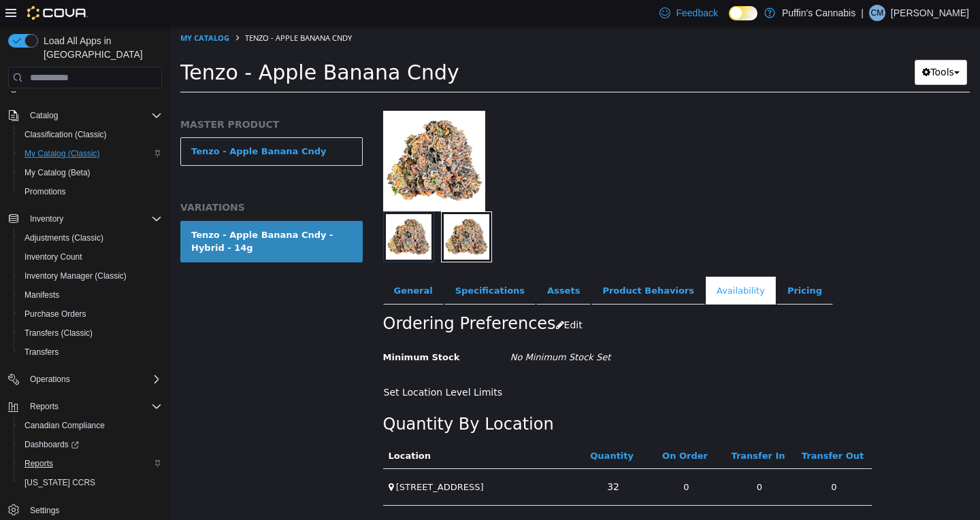  What do you see at coordinates (50, 379) in the screenshot?
I see `button: Operations` at bounding box center [50, 379].